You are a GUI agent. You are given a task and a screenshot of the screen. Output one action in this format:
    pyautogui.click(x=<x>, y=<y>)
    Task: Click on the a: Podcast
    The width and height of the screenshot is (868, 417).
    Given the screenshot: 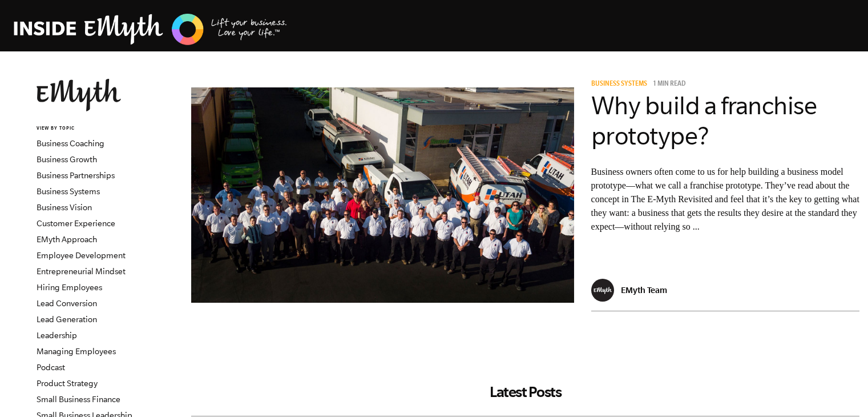 What is the action you would take?
    pyautogui.click(x=51, y=367)
    